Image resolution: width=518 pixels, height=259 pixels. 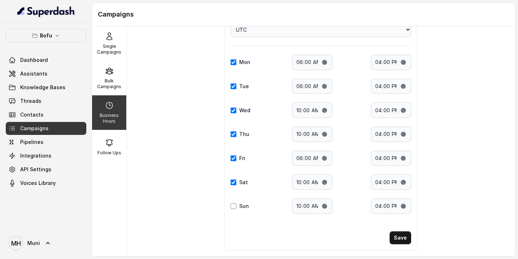 I want to click on a: Knowledge Bases, so click(x=46, y=87).